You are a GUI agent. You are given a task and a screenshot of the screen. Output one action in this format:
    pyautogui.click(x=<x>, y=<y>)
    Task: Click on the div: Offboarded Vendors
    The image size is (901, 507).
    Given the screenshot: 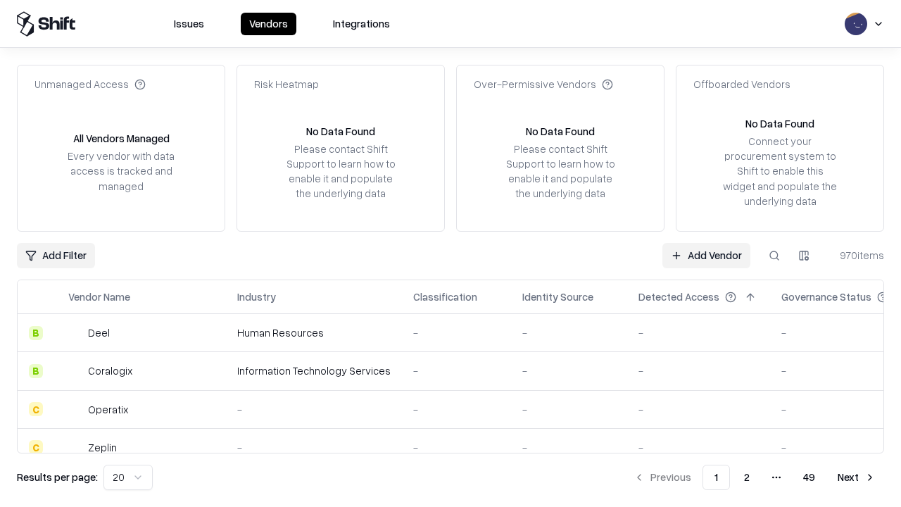 What is the action you would take?
    pyautogui.click(x=742, y=84)
    